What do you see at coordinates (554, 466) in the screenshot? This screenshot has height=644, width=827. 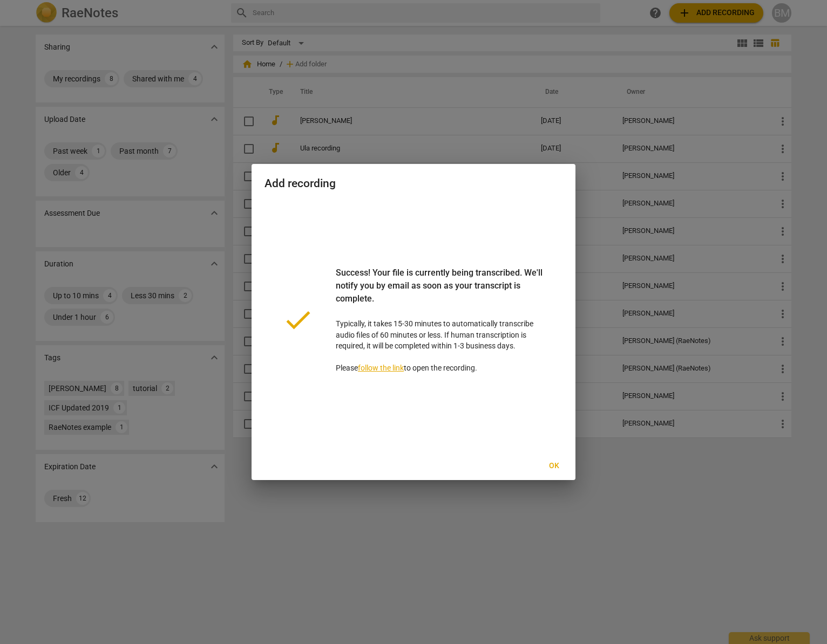 I see `span: Ok` at bounding box center [554, 466].